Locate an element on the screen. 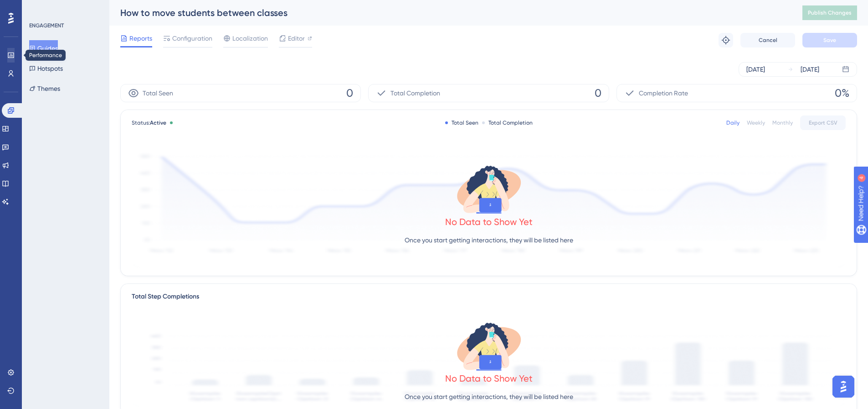 This screenshot has width=868, height=409. span: Completion Rate is located at coordinates (664, 93).